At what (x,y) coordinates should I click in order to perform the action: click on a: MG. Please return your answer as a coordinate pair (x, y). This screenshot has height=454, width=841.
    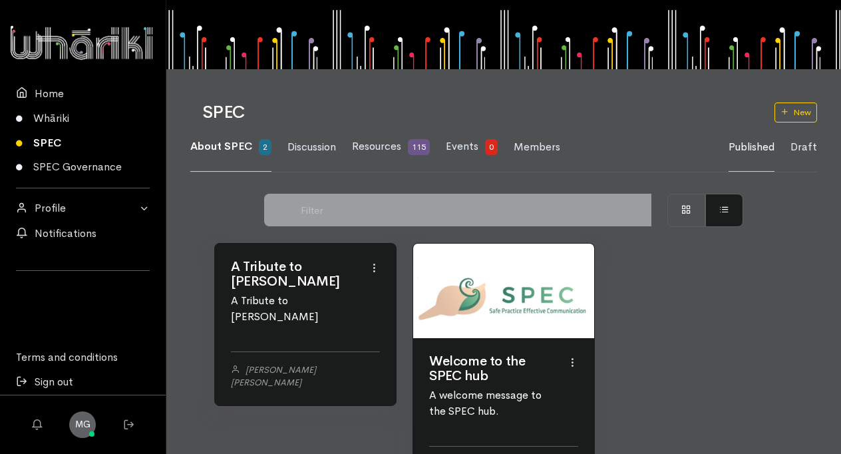
    Looking at the image, I should click on (83, 424).